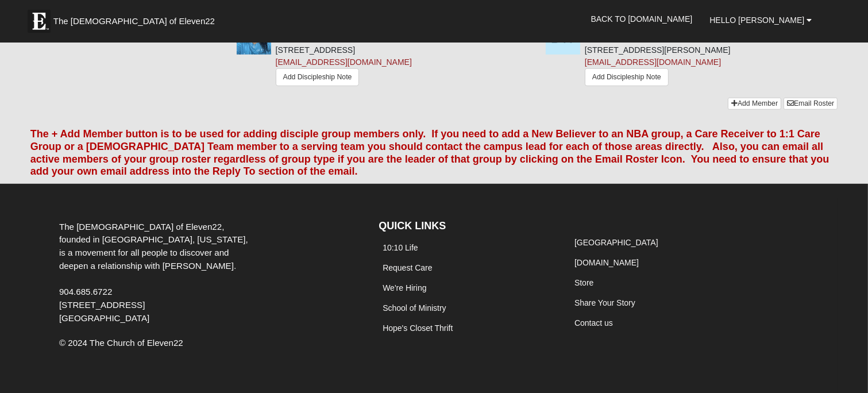 This screenshot has width=868, height=393. Describe the element at coordinates (407, 268) in the screenshot. I see `a: Request Care` at that location.